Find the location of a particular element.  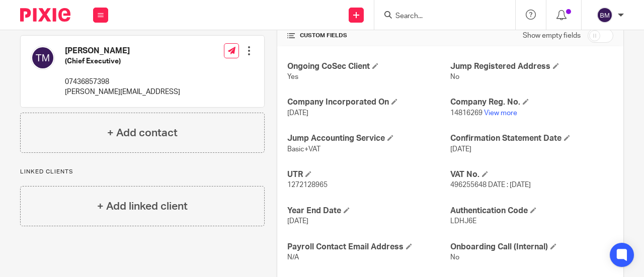

h4: Ongoing CoSec Client is located at coordinates (369, 66).